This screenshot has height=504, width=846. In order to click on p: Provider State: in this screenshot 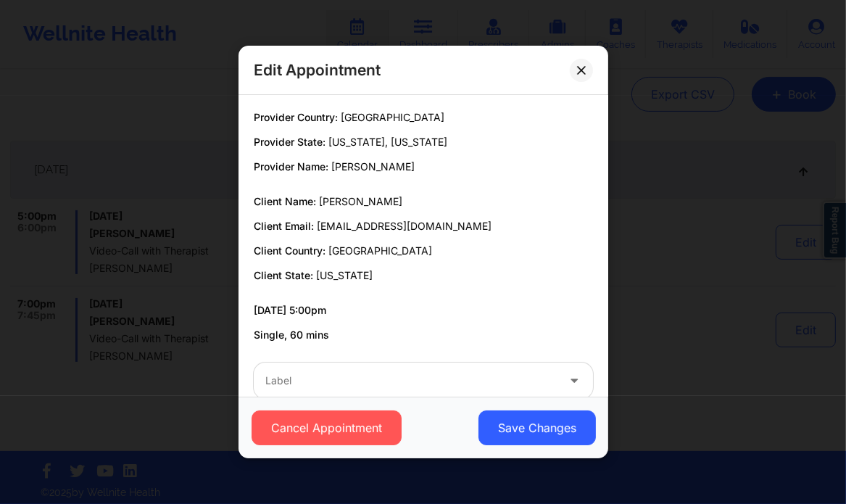, I will do `click(423, 142)`.